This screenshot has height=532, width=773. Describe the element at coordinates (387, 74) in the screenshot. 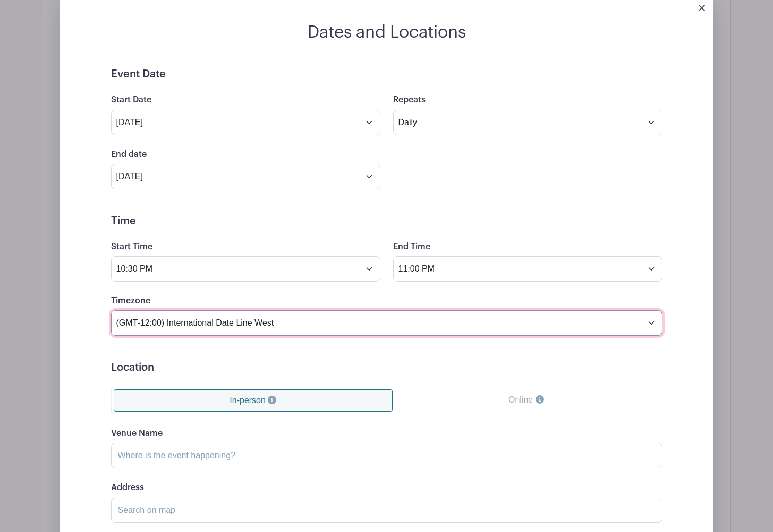

I see `h5: Event Date` at that location.